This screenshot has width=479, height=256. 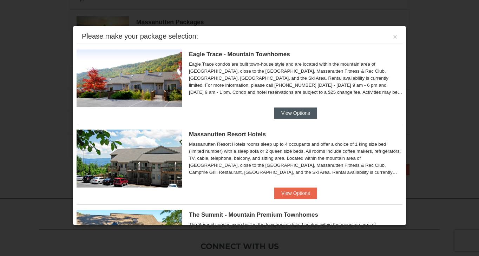 I want to click on img: 19219026-1-e3b4ac8e.jpg, so click(x=129, y=158).